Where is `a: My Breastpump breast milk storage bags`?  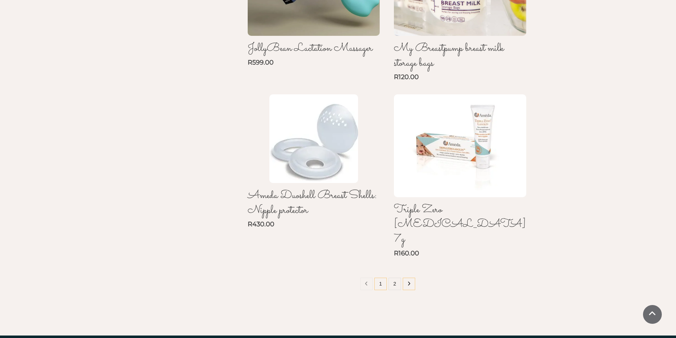 a: My Breastpump breast milk storage bags is located at coordinates (449, 56).